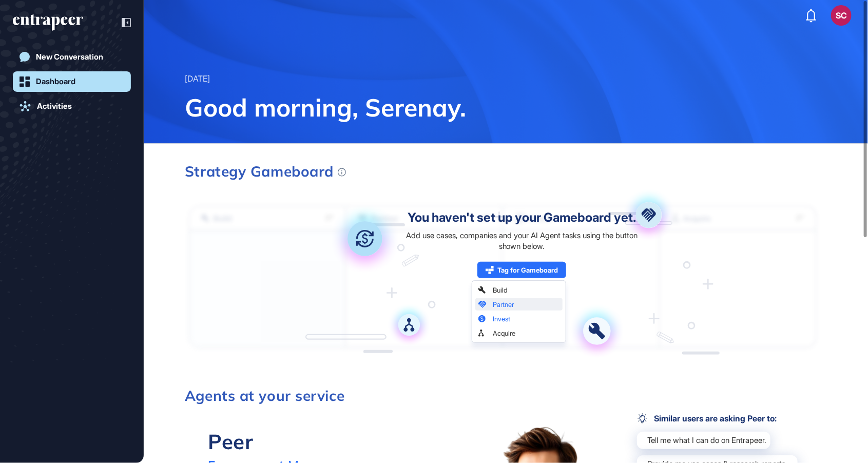 This screenshot has height=463, width=868. What do you see at coordinates (266, 172) in the screenshot?
I see `div: Strategy Gameboard` at bounding box center [266, 172].